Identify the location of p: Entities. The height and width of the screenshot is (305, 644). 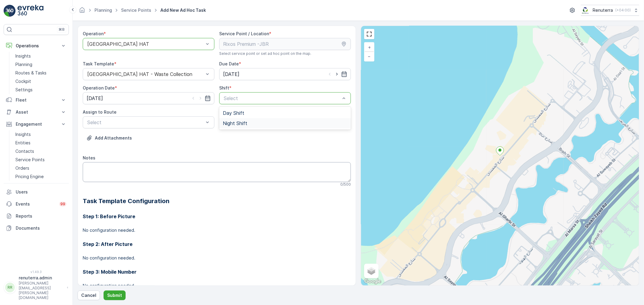
(23, 143).